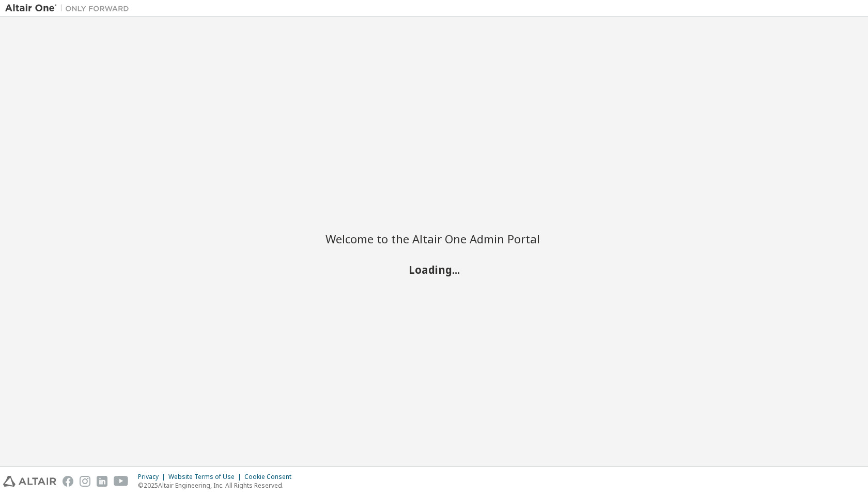 This screenshot has width=868, height=496. Describe the element at coordinates (85, 481) in the screenshot. I see `img: instagram.svg` at that location.